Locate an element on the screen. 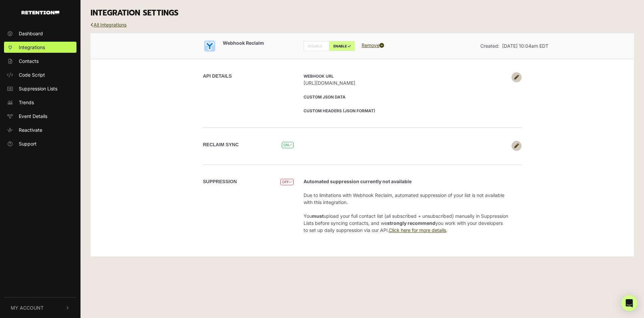 This screenshot has width=644, height=318. a: Click here for more details is located at coordinates (417, 230).